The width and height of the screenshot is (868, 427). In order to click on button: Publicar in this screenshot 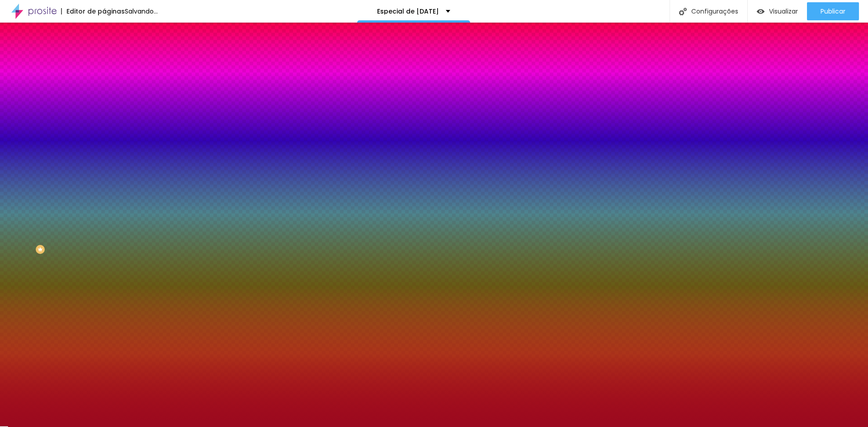, I will do `click(832, 11)`.